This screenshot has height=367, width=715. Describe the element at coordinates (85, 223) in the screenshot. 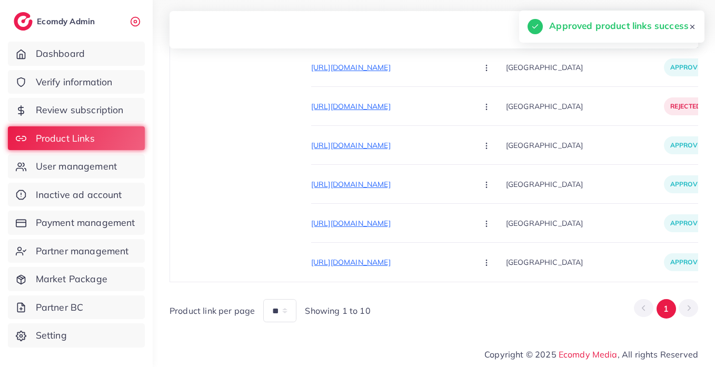

I see `span: Payment management` at that location.